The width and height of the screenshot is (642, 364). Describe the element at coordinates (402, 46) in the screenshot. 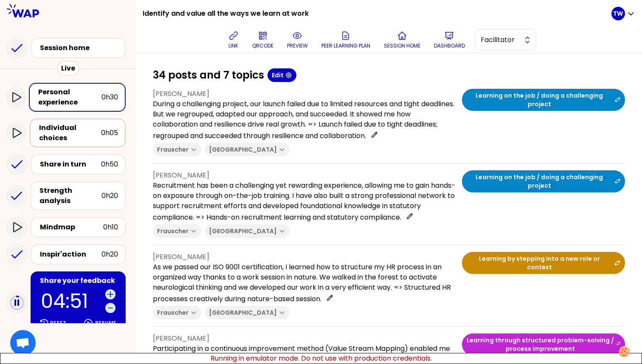

I see `p: Session home` at that location.